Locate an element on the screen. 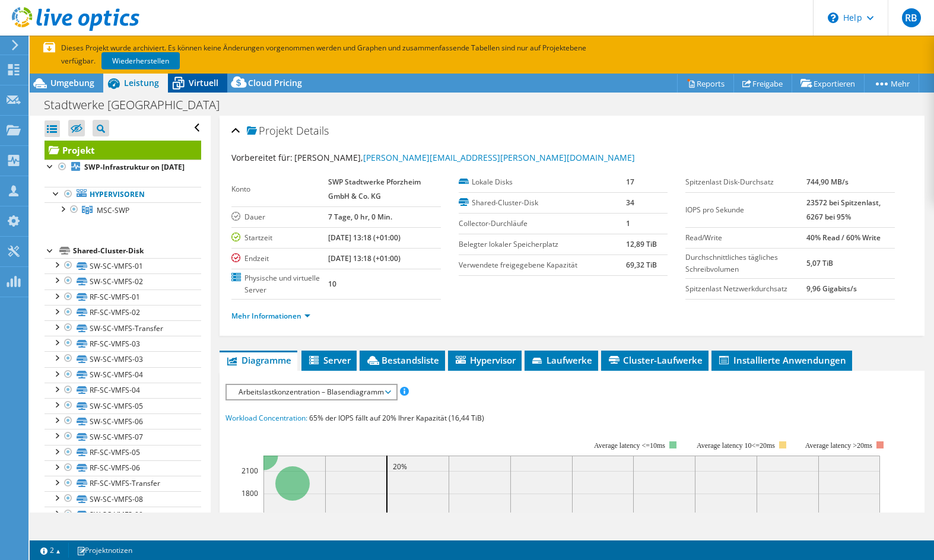  span: Cloud Pricing is located at coordinates (275, 82).